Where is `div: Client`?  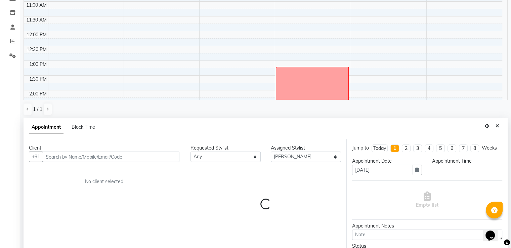 div: Client is located at coordinates (104, 148).